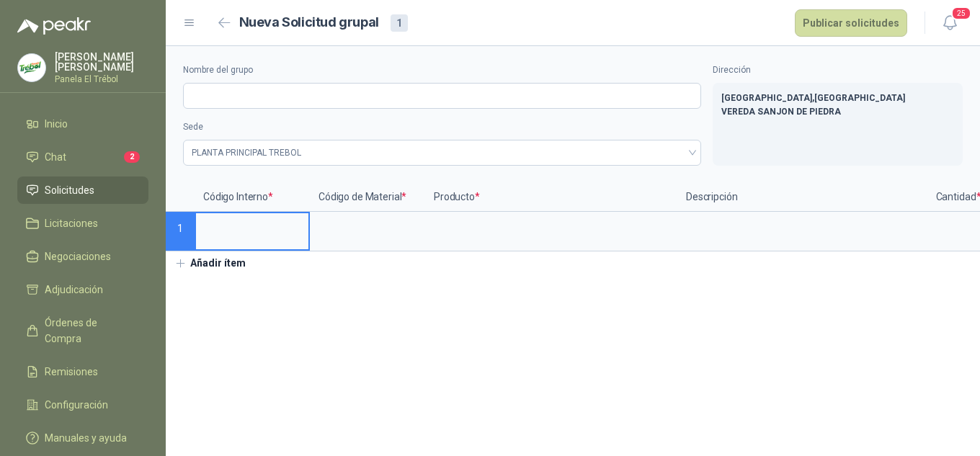 Image resolution: width=980 pixels, height=456 pixels. What do you see at coordinates (83, 289) in the screenshot?
I see `a: Adjudicación` at bounding box center [83, 289].